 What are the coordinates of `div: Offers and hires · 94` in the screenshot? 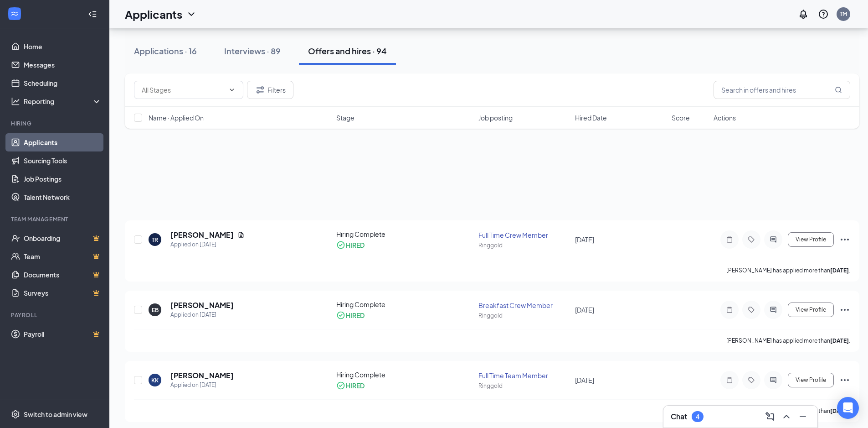 It's located at (347, 50).